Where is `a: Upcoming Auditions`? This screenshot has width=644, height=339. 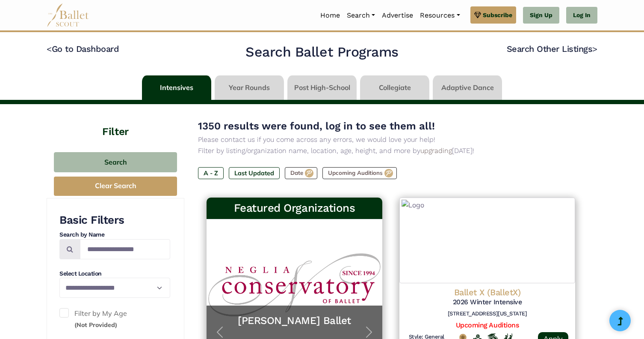
a: Upcoming Auditions is located at coordinates (487, 325).